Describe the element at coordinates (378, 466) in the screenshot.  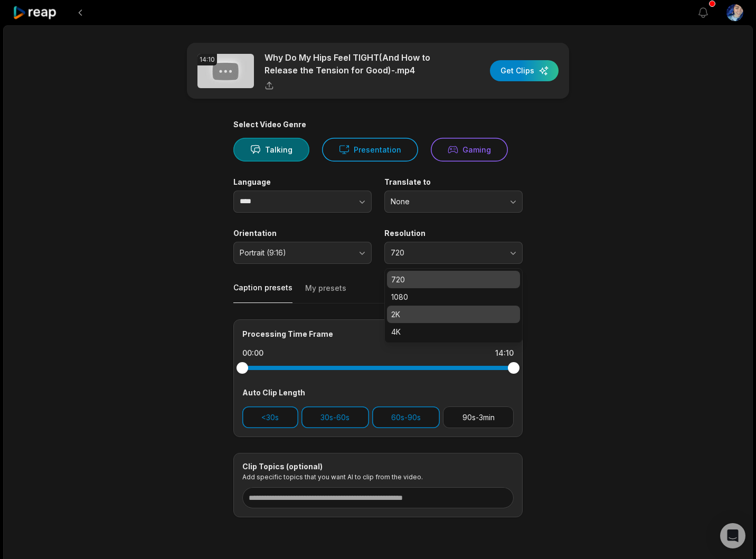
I see `div: Clip Topics (optional)` at that location.